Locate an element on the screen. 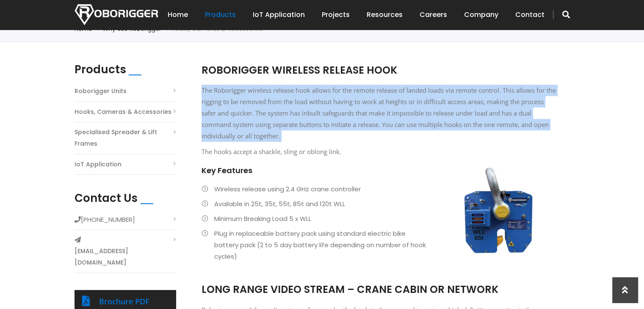 The width and height of the screenshot is (644, 309). h2: Contact Us is located at coordinates (106, 198).